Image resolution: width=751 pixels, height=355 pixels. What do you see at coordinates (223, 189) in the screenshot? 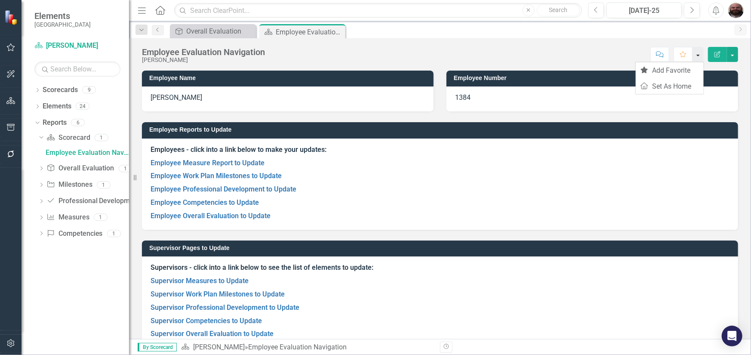
I see `a: Employee Professional Development to Update` at bounding box center [223, 189].